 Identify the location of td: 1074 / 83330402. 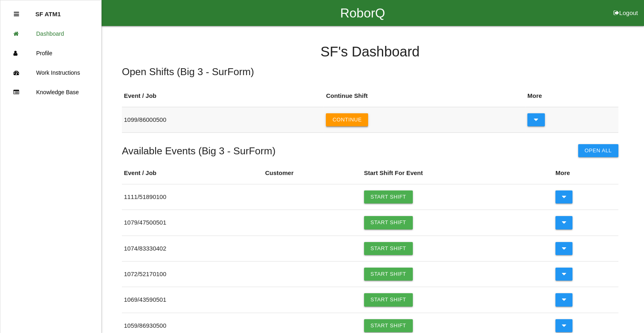
(192, 248).